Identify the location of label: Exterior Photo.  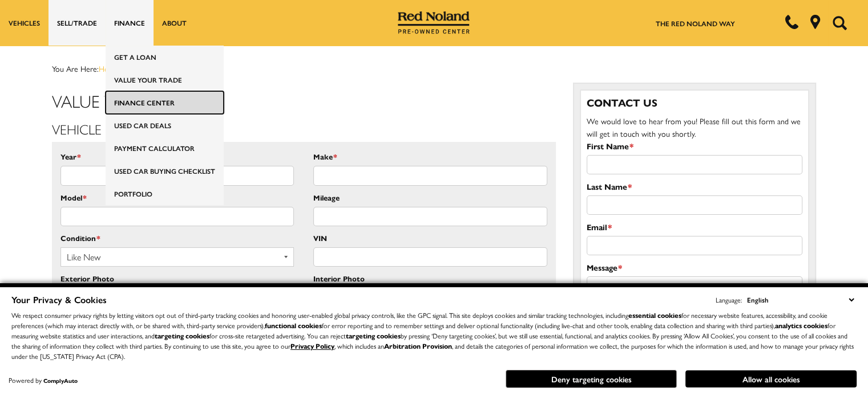
(87, 279).